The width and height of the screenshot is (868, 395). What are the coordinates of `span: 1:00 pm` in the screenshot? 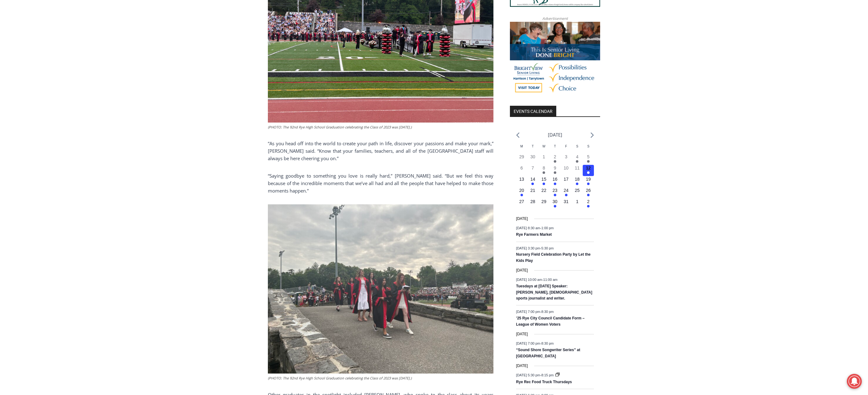 It's located at (547, 228).